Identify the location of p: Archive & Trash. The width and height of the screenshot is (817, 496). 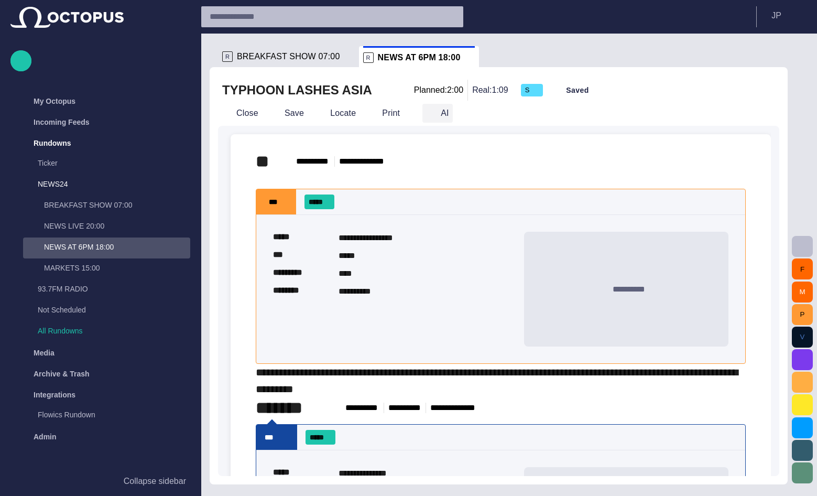
(61, 373).